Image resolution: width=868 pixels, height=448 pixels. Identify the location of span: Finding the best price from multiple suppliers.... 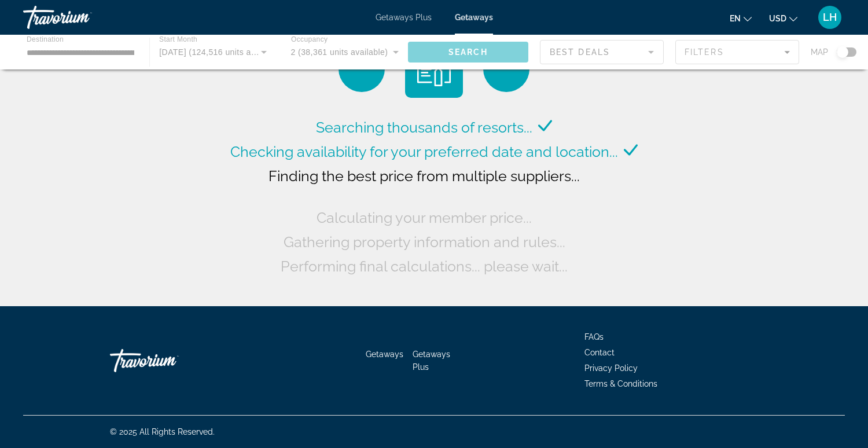
(424, 176).